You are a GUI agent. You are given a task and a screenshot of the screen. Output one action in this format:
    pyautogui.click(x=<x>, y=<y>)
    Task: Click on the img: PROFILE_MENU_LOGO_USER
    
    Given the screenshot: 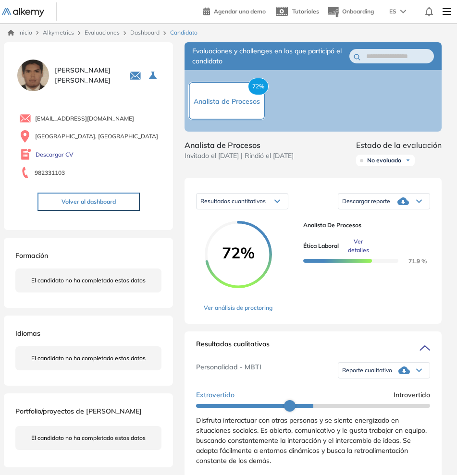 What is the action you would take?
    pyautogui.click(x=33, y=75)
    